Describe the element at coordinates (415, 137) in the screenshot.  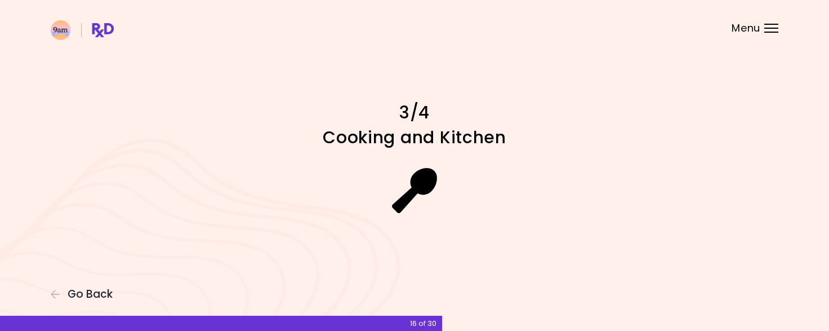
I see `h1: Cooking and Kitchen` at that location.